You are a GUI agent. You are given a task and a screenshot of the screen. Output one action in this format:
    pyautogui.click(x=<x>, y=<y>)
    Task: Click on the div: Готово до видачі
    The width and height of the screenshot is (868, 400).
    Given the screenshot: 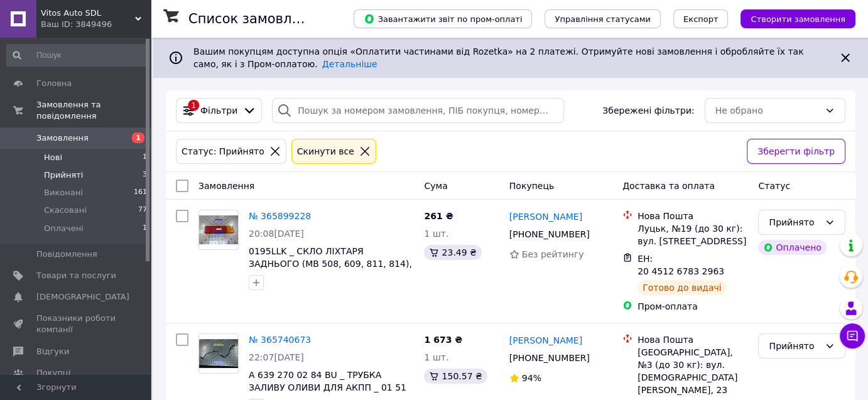 What is the action you would take?
    pyautogui.click(x=682, y=288)
    